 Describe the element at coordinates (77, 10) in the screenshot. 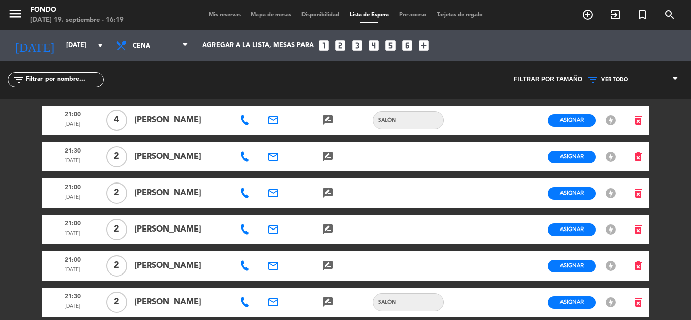

I see `div: Fondo` at that location.